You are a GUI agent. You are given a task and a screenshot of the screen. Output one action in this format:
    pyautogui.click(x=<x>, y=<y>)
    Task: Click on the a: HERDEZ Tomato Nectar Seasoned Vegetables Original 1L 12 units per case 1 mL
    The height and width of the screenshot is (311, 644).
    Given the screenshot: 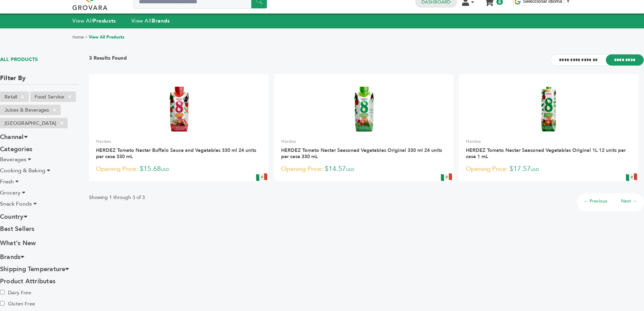 What is the action you would take?
    pyautogui.click(x=545, y=153)
    